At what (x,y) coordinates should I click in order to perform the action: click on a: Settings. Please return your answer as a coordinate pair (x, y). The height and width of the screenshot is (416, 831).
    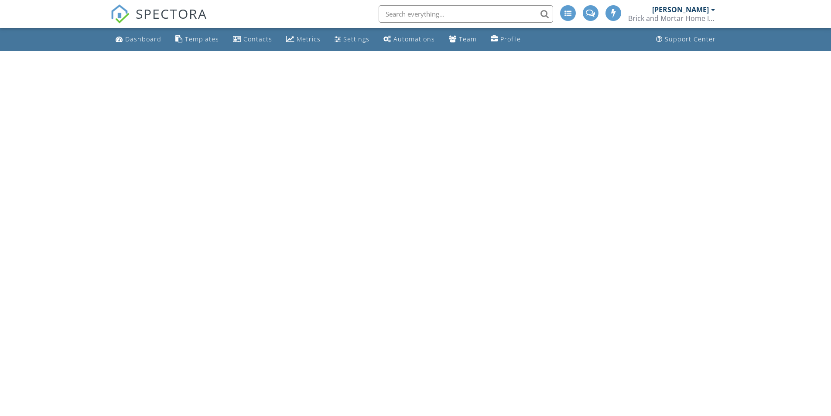
    Looking at the image, I should click on (352, 39).